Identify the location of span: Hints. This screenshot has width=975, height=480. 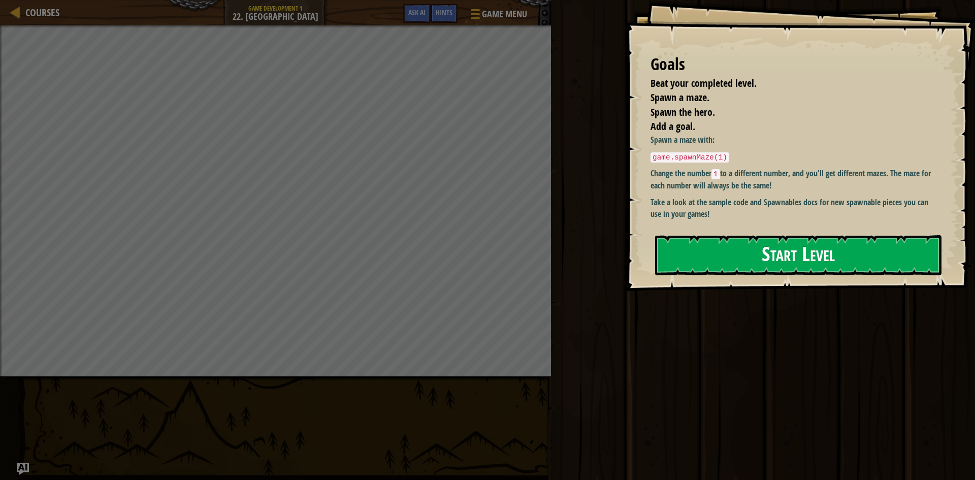
(444, 12).